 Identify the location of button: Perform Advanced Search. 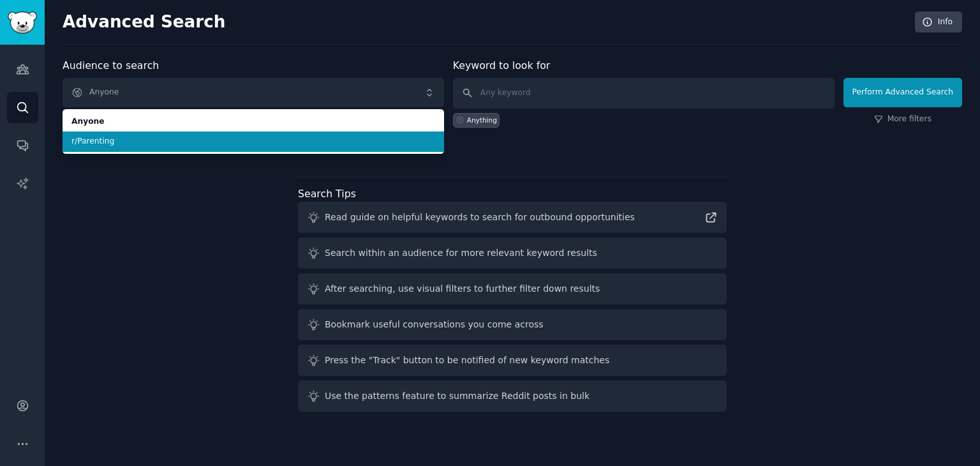
(903, 93).